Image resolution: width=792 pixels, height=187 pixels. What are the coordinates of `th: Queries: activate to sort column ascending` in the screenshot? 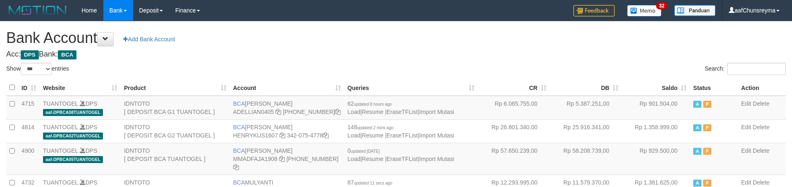 It's located at (411, 88).